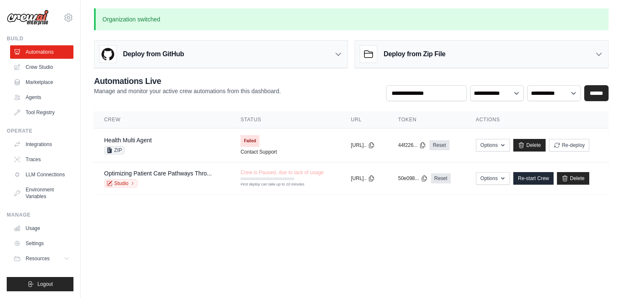 The image size is (622, 298). I want to click on a: Settings, so click(42, 244).